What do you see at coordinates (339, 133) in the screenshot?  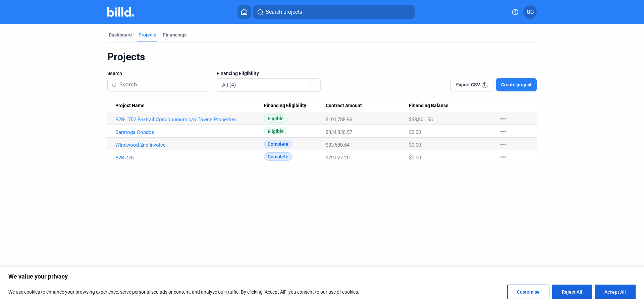 I see `span: $334,830.57` at bounding box center [339, 133].